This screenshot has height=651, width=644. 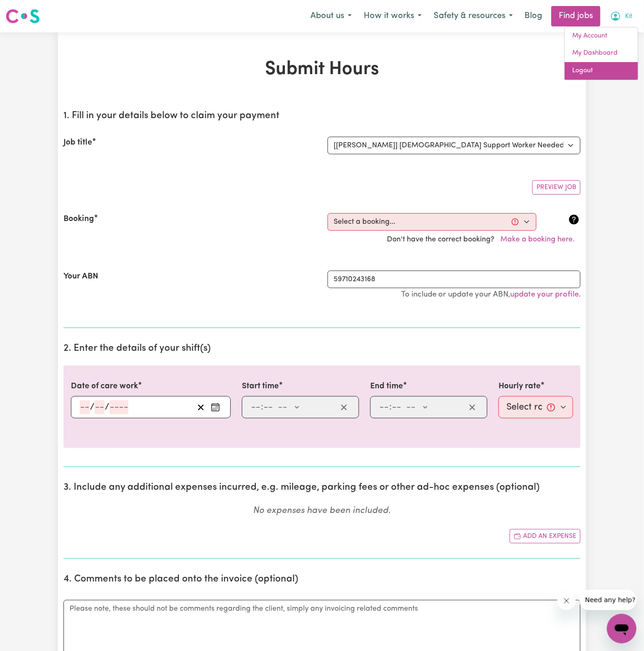 I want to click on label: Start time, so click(x=260, y=386).